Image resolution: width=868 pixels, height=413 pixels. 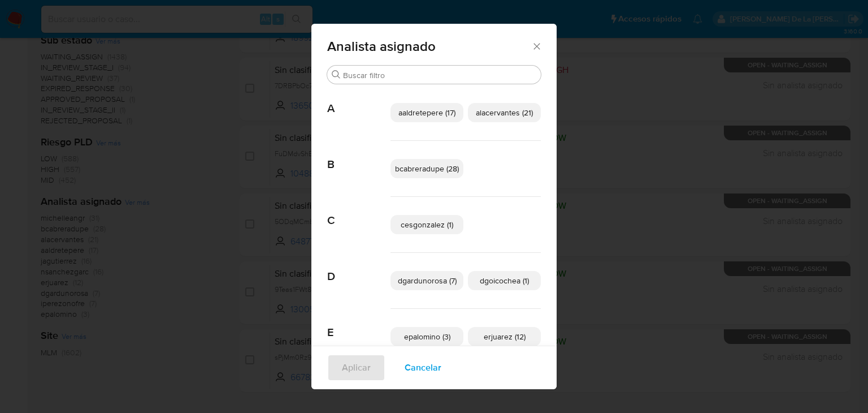 I want to click on span: Cancelar, so click(x=422, y=368).